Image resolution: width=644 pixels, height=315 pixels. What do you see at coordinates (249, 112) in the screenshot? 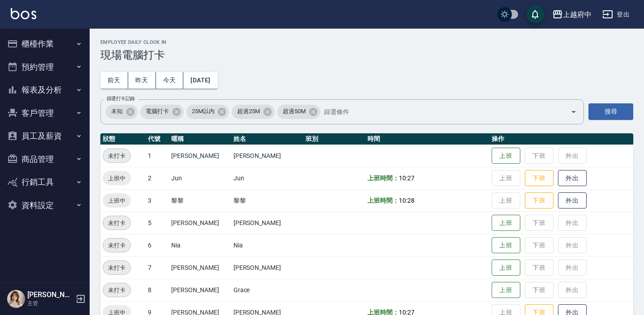
I see `span: 超過25M` at bounding box center [249, 112].